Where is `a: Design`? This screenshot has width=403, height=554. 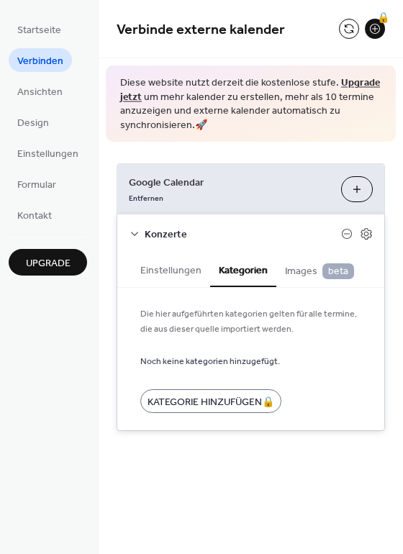 a: Design is located at coordinates (33, 121).